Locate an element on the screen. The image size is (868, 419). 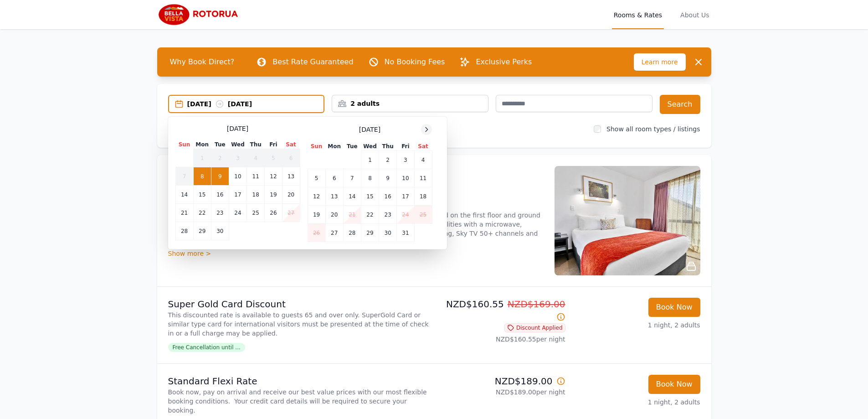
p: Standard Flexi Rate is located at coordinates (299, 381).